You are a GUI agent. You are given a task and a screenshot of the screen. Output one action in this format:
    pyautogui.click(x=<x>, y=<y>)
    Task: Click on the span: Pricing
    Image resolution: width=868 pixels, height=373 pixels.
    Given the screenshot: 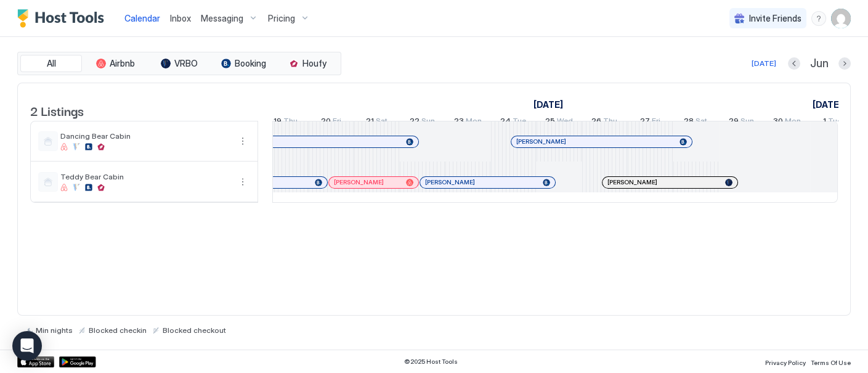 What is the action you would take?
    pyautogui.click(x=282, y=19)
    